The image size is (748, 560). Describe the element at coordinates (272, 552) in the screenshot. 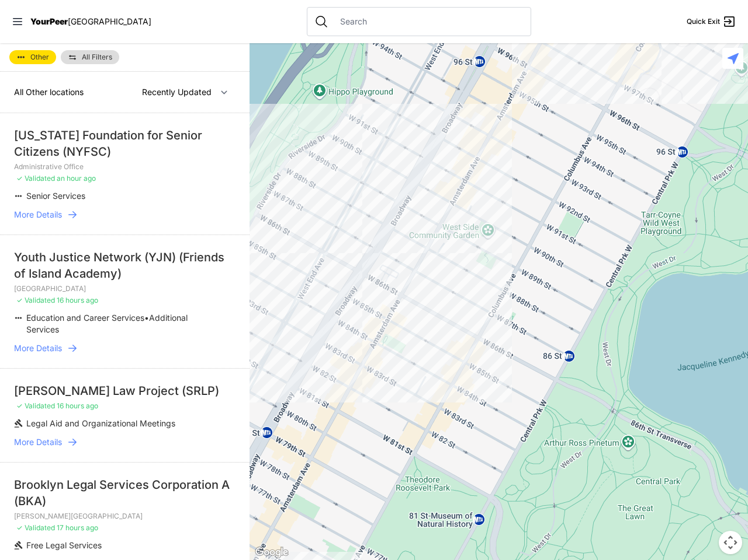

I see `img: Google` at that location.